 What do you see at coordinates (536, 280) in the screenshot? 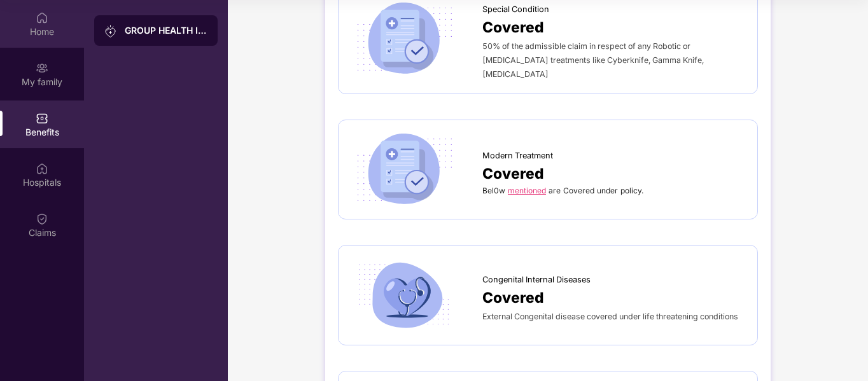
I see `span: Congenital Internal Diseases` at bounding box center [536, 280].